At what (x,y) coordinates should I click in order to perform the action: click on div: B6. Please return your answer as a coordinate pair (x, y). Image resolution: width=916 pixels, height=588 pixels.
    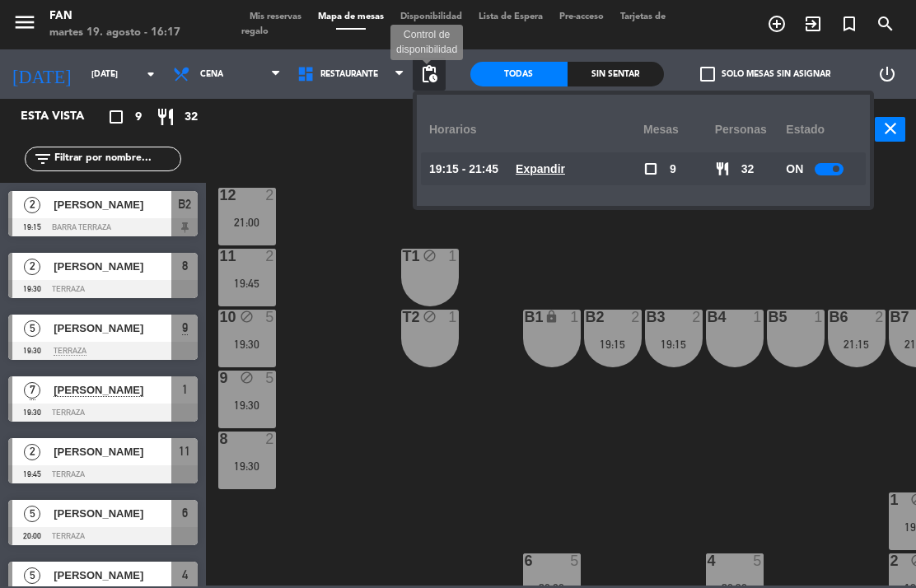
    Looking at the image, I should click on (830, 317).